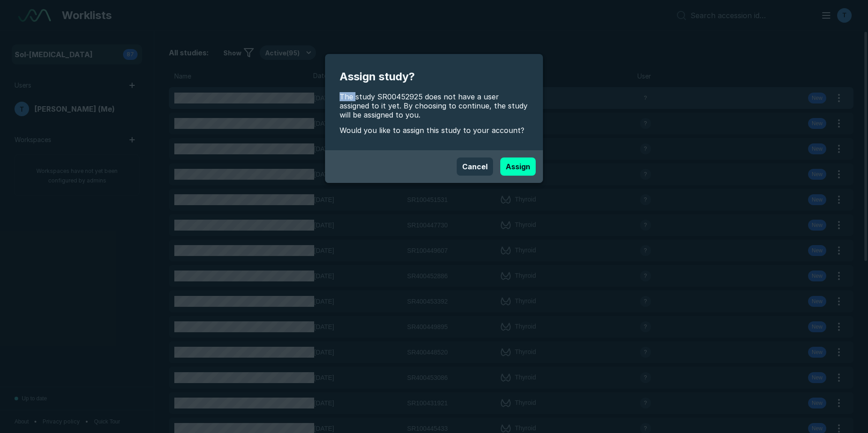 Image resolution: width=868 pixels, height=433 pixels. What do you see at coordinates (475, 167) in the screenshot?
I see `button: Cancel` at bounding box center [475, 167].